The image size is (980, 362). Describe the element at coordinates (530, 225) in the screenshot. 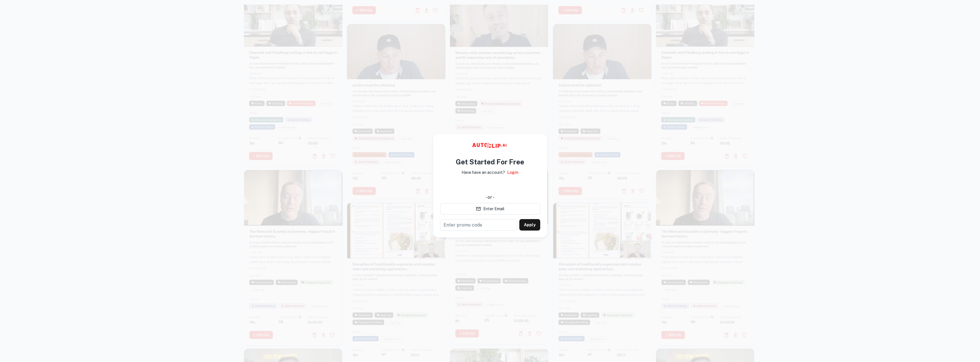

I see `button: Apply` at that location.